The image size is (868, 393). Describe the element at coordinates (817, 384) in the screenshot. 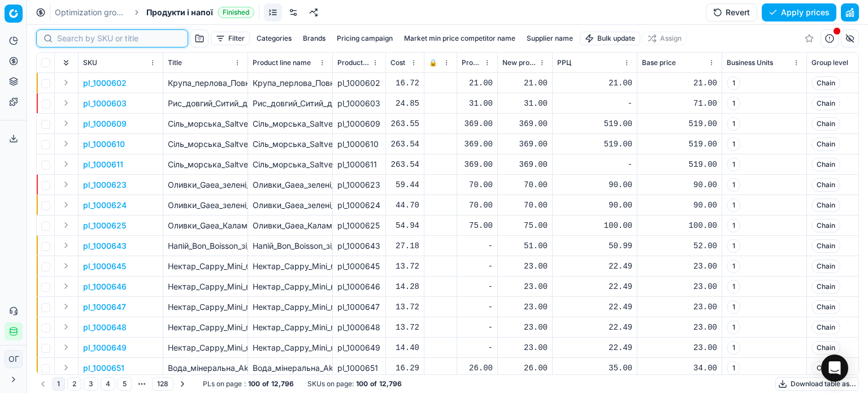

I see `button: Download table as...` at that location.